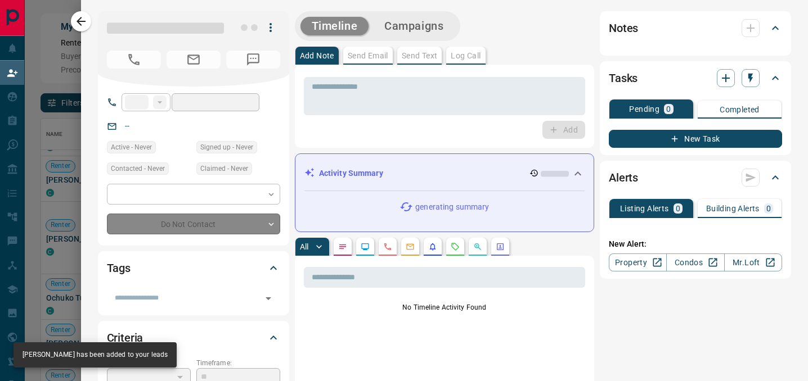 This screenshot has height=381, width=808. What do you see at coordinates (695, 244) in the screenshot?
I see `p: New Alert:` at bounding box center [695, 244].